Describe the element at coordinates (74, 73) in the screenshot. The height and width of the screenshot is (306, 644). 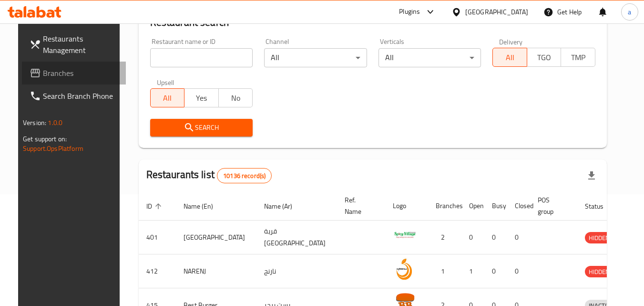
I see `a: Branches` at that location.